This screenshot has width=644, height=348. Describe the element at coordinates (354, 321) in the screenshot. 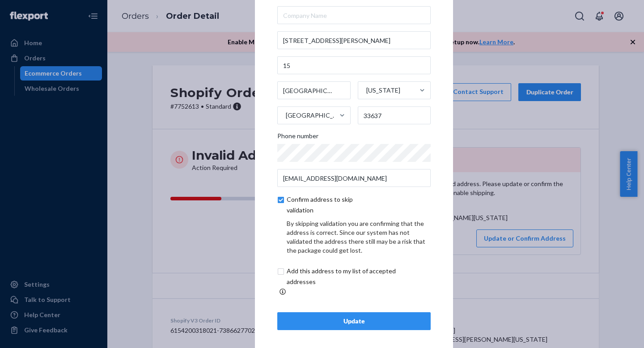

I see `div: Update` at that location.